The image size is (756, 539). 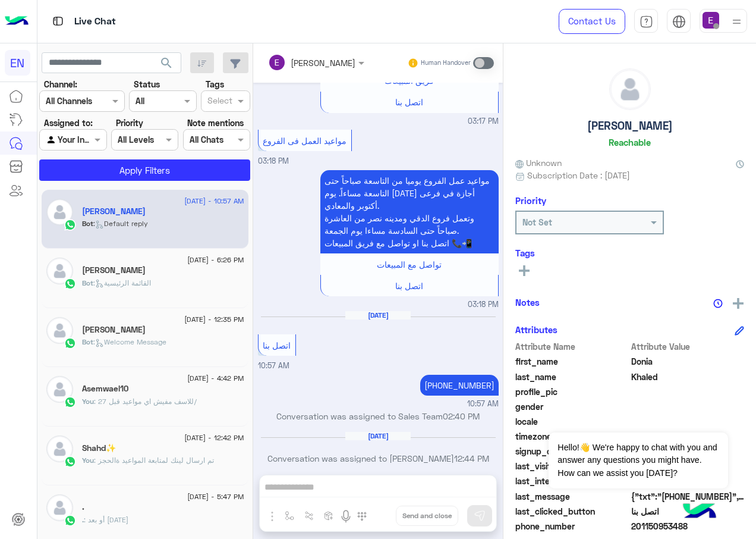 I want to click on span: Attribute Name, so click(x=572, y=346).